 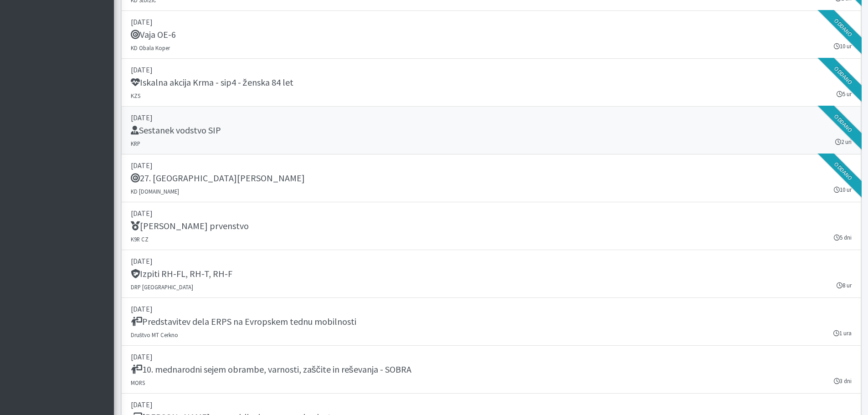 What do you see at coordinates (153, 35) in the screenshot?
I see `h5: Vaja OE-6` at bounding box center [153, 35].